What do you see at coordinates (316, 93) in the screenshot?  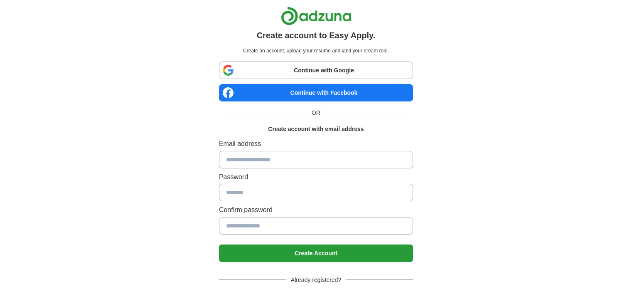 I see `a: Continue with Facebook` at bounding box center [316, 93].